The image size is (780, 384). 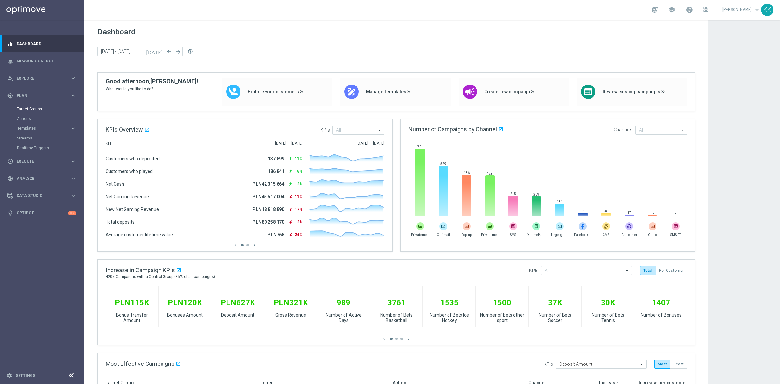 I want to click on div: person_search Explore keyboard_arrow_right, so click(x=42, y=78).